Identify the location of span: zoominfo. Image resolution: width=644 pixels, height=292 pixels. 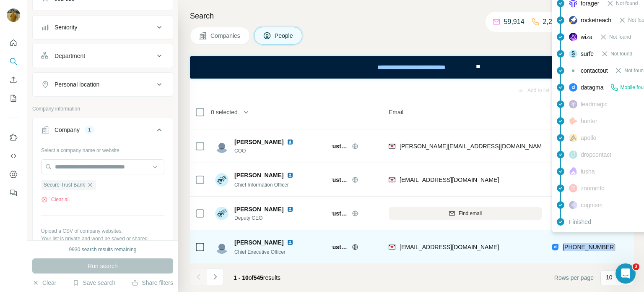
(592, 188).